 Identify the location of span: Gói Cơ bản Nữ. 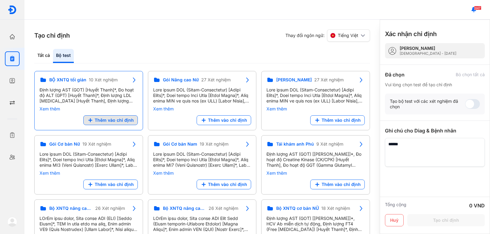
(65, 144).